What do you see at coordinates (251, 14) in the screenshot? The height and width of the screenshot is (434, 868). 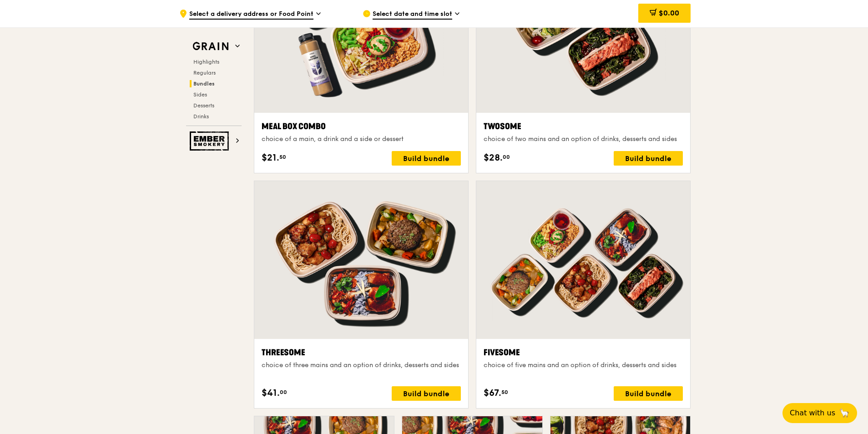 I see `span: Select a delivery address or Food Point` at bounding box center [251, 14].